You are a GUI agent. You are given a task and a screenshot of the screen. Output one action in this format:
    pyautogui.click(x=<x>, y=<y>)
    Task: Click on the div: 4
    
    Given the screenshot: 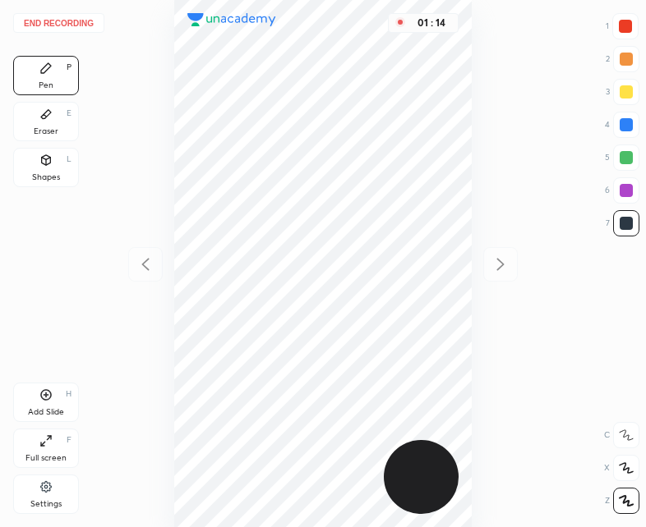 What is the action you would take?
    pyautogui.click(x=622, y=125)
    